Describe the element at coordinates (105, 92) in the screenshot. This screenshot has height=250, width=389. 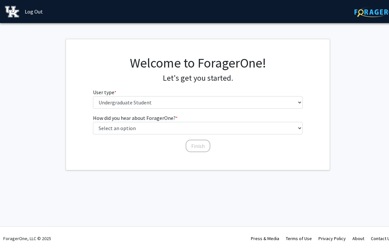
I see `label: User type` at that location.